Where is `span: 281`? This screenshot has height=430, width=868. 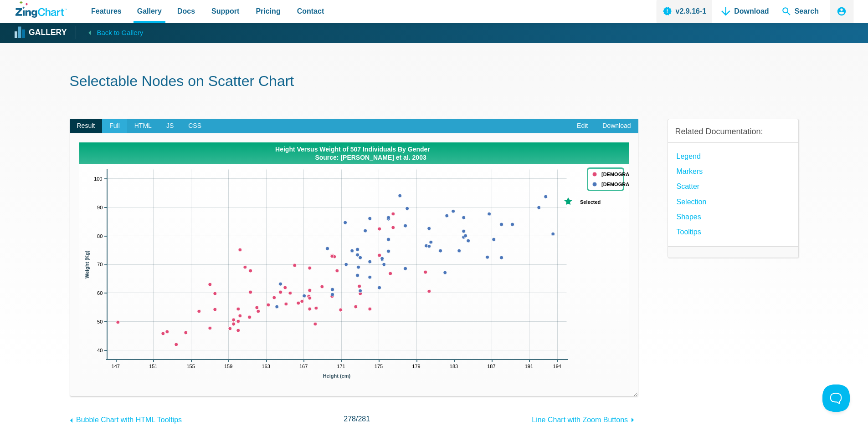 span: 281 is located at coordinates (364, 419).